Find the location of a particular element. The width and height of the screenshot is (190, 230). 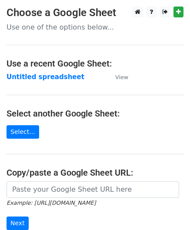

small: View is located at coordinates (122, 77).